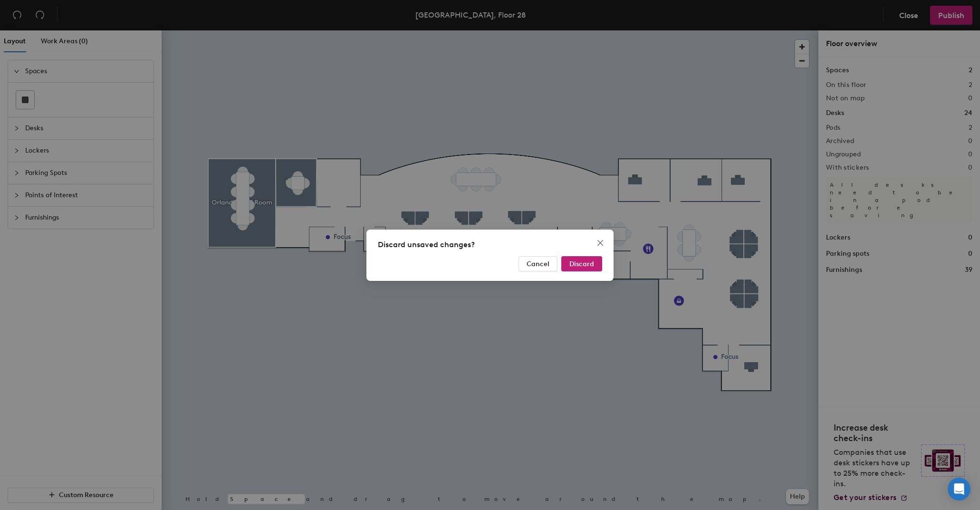 The height and width of the screenshot is (510, 980). Describe the element at coordinates (538, 264) in the screenshot. I see `span: Cancel` at that location.